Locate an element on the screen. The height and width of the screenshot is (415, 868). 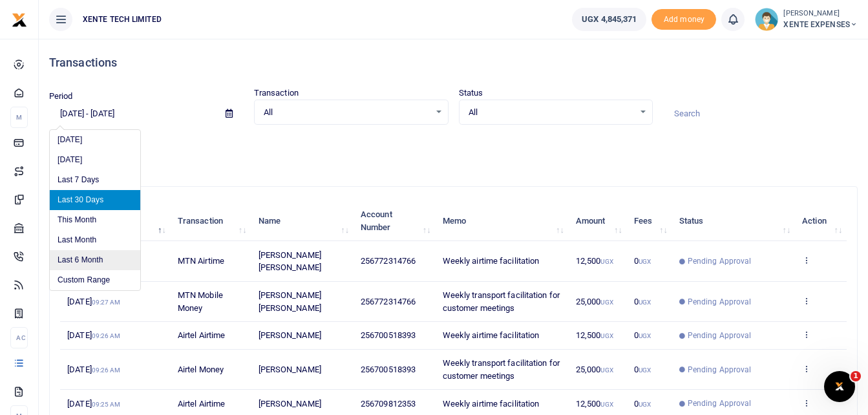
span: UGX 4,845,371 is located at coordinates (609, 20).